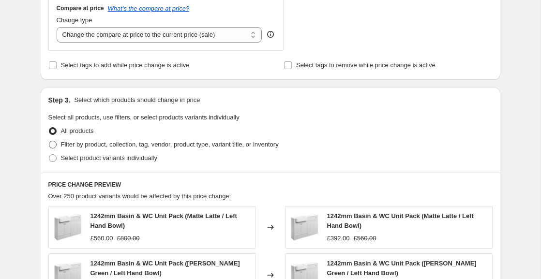 The height and width of the screenshot is (279, 541). What do you see at coordinates (77, 131) in the screenshot?
I see `span: All products` at bounding box center [77, 131].